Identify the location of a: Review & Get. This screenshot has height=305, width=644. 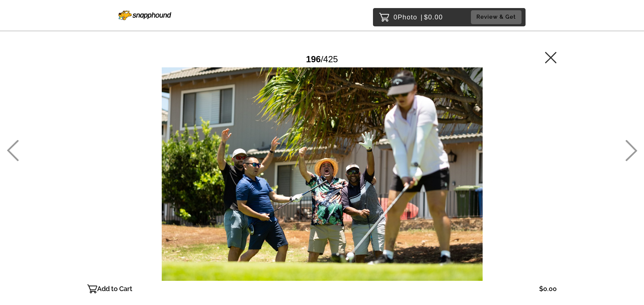
(497, 17).